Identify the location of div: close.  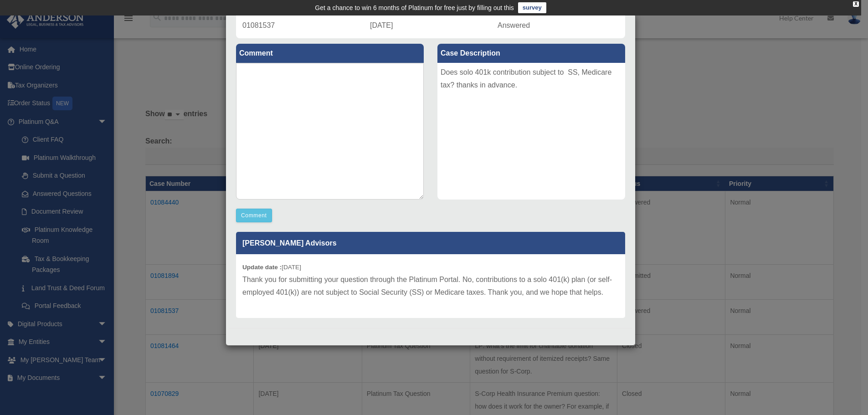
(856, 4).